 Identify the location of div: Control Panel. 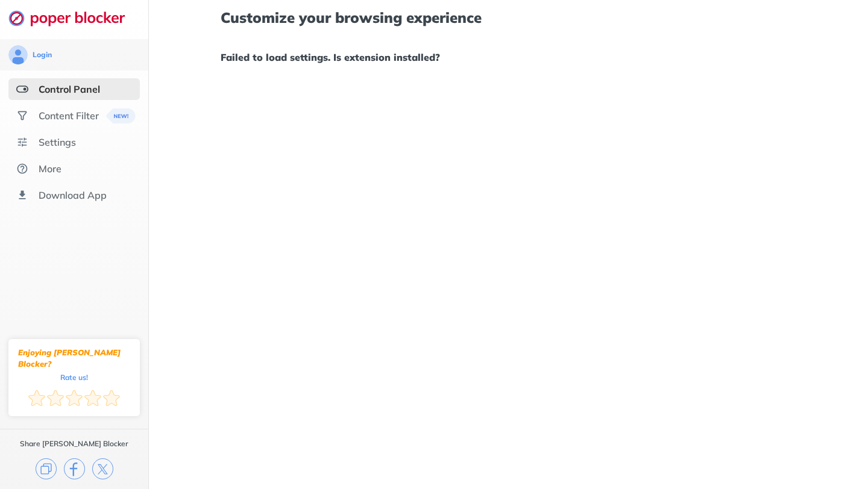
(69, 89).